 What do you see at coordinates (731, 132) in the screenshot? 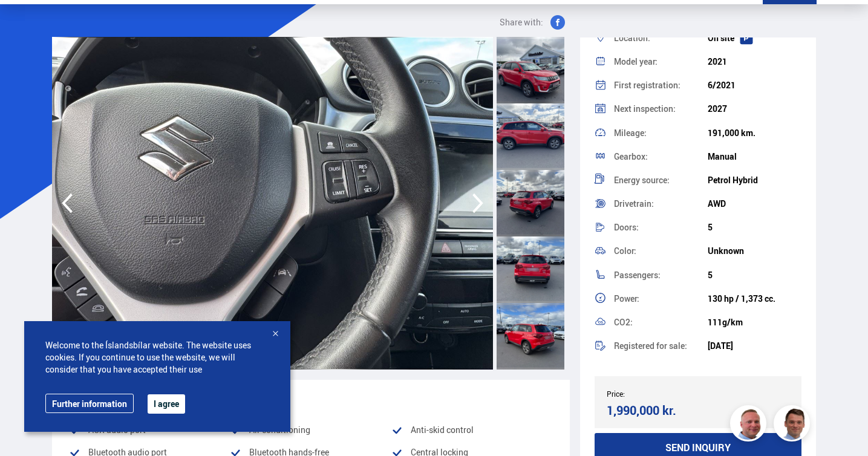
I see `font: 191,000 km.` at bounding box center [731, 132].